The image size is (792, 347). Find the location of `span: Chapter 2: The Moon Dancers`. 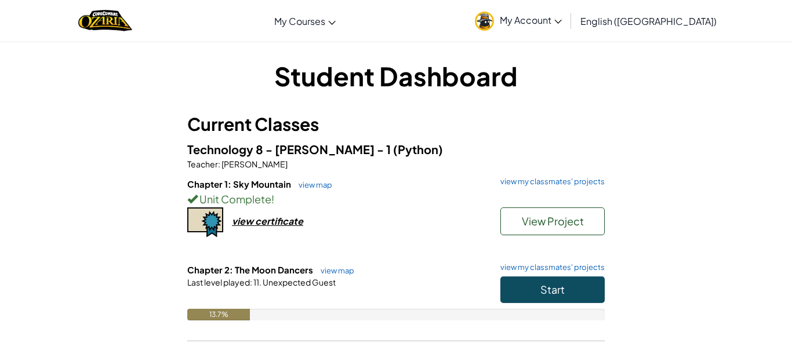

span: Chapter 2: The Moon Dancers is located at coordinates (251, 270).